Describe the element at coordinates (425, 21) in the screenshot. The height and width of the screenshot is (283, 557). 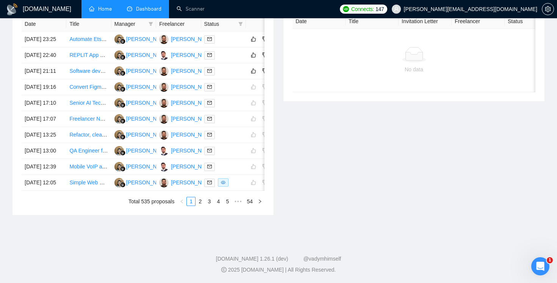
I see `th: Invitation Letter` at that location.